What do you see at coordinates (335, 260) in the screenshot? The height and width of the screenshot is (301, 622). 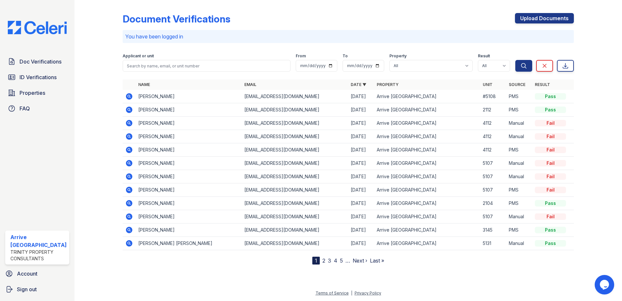 I see `a: 4` at bounding box center [335, 260].